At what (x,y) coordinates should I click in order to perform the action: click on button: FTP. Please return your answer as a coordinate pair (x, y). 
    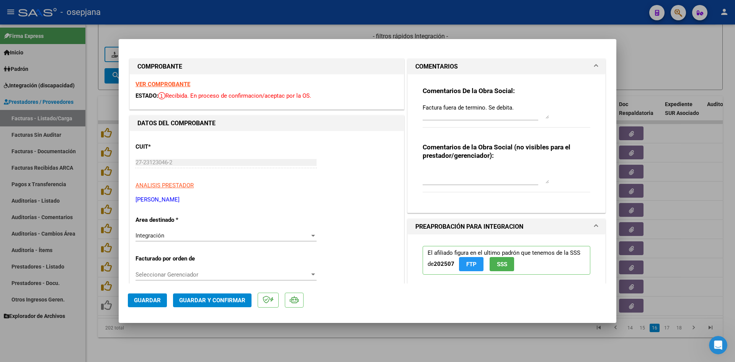
    Looking at the image, I should click on (471, 264).